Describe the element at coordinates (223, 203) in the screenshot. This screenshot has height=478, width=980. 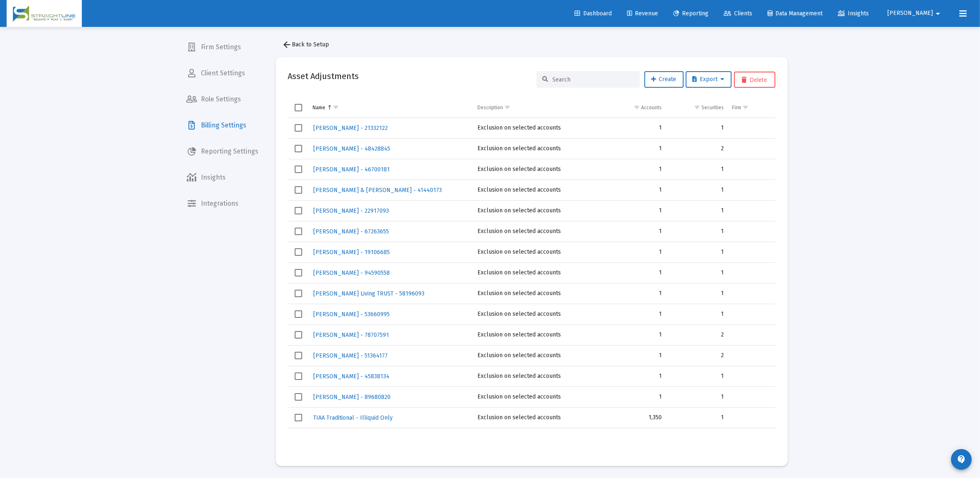
I see `span: Integrations` at that location.